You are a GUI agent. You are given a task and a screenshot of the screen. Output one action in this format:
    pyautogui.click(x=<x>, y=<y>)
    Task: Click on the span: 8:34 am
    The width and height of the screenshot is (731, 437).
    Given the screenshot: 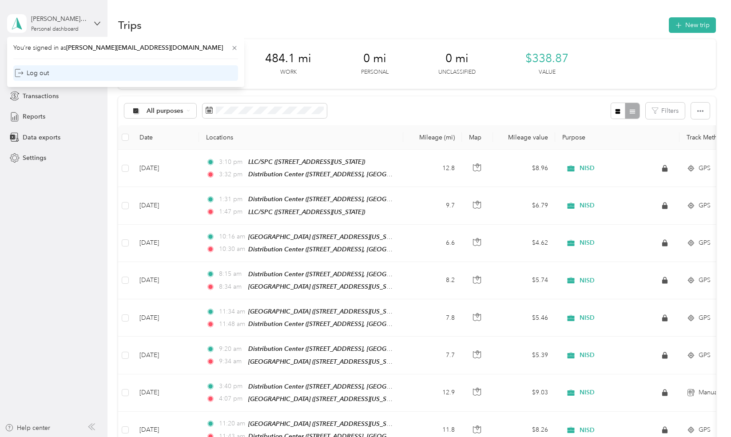 What is the action you would take?
    pyautogui.click(x=232, y=287)
    